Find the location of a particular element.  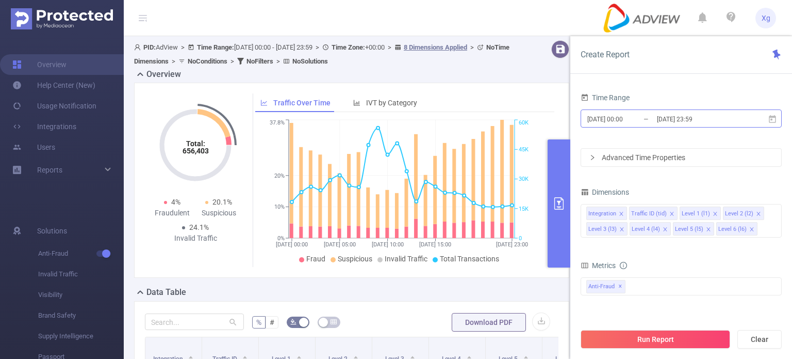

span: Visibility is located at coordinates (81, 295).